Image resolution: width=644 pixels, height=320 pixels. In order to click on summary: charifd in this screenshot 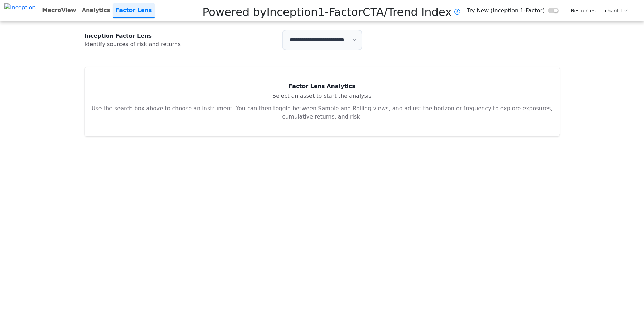, I will do `click(617, 11)`.